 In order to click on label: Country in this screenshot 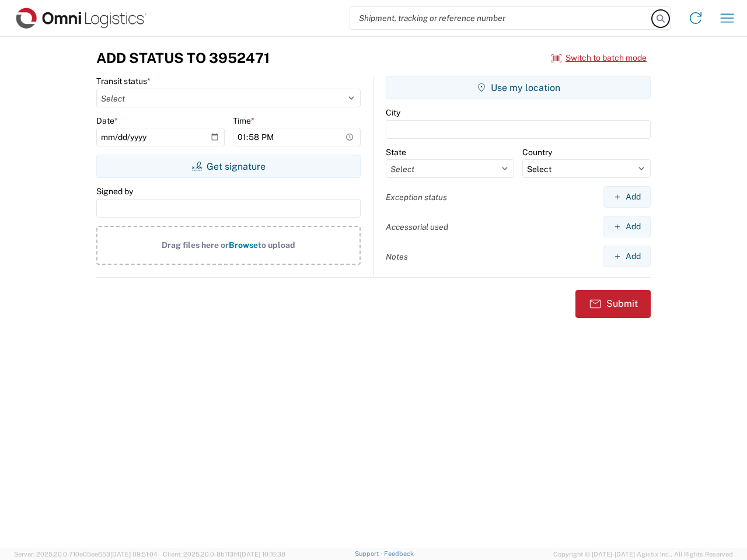, I will do `click(537, 153)`.